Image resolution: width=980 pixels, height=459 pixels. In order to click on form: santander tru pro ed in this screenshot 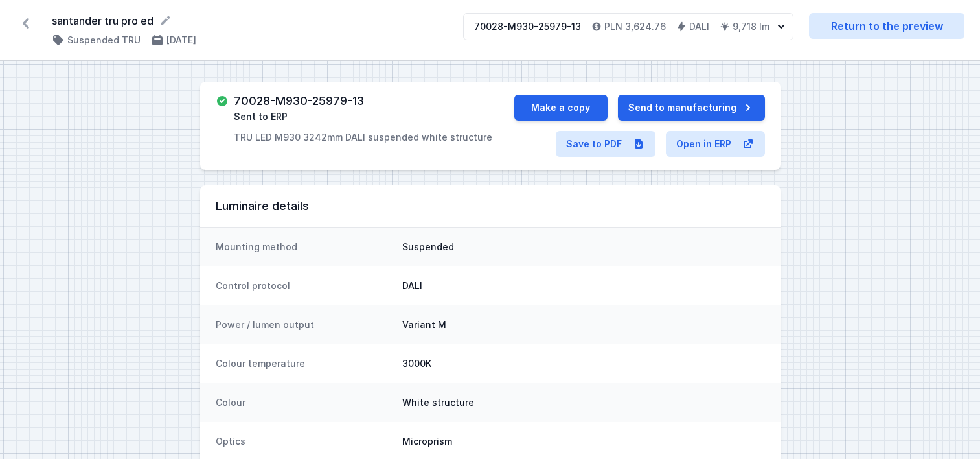, I will do `click(249, 21)`.